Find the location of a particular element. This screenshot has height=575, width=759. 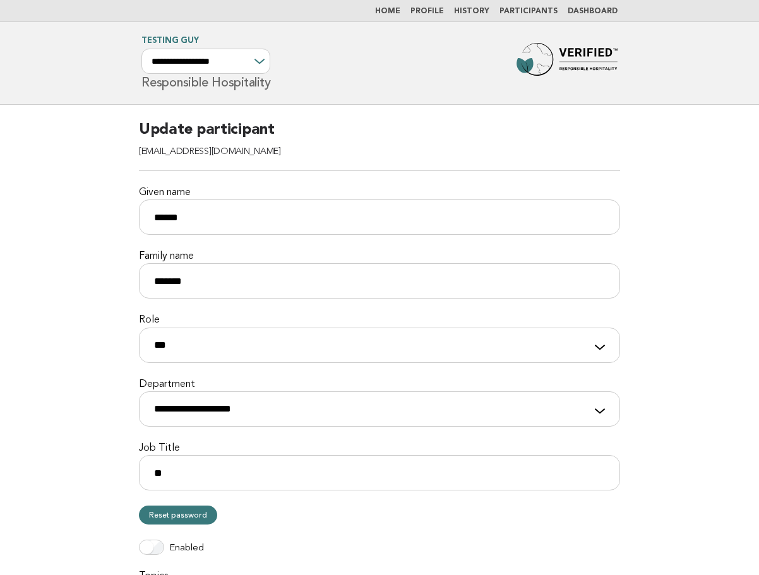

a: Home is located at coordinates (388, 11).